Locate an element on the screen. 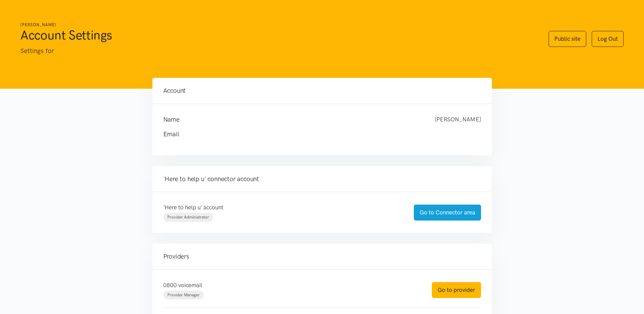 This screenshot has width=644, height=314. a: Public site is located at coordinates (568, 39).